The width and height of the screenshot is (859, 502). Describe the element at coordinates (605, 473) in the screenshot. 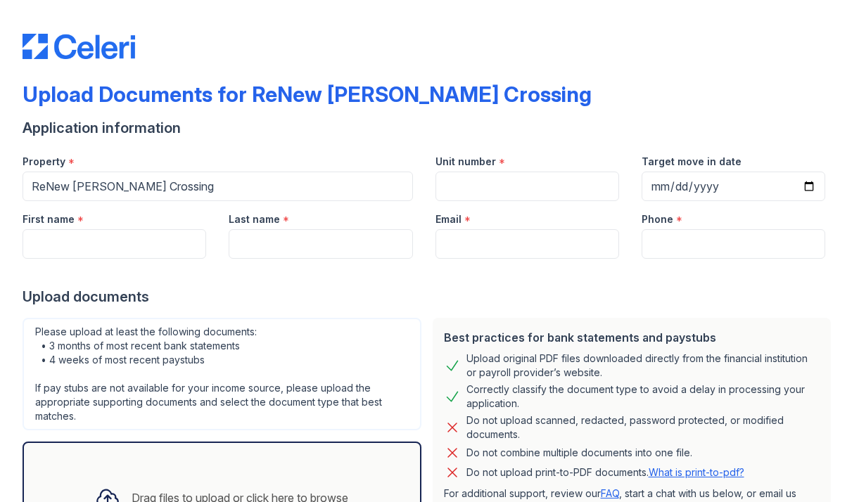

I see `p: Do not upload print-to-PDF documents.` at that location.